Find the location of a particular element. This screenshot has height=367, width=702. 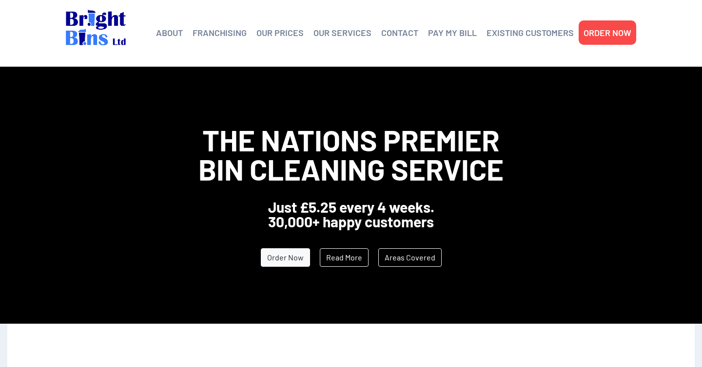

a: Read More is located at coordinates (344, 258).